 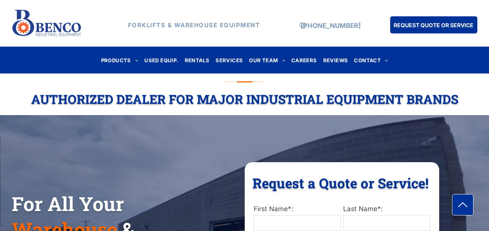 What do you see at coordinates (161, 60) in the screenshot?
I see `a: USED EQUIP.` at bounding box center [161, 60].